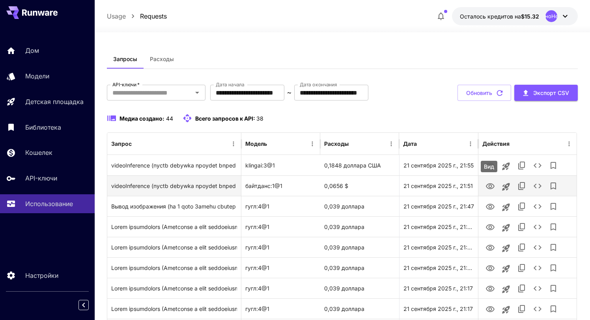  I want to click on font: Детская площадка, so click(54, 102).